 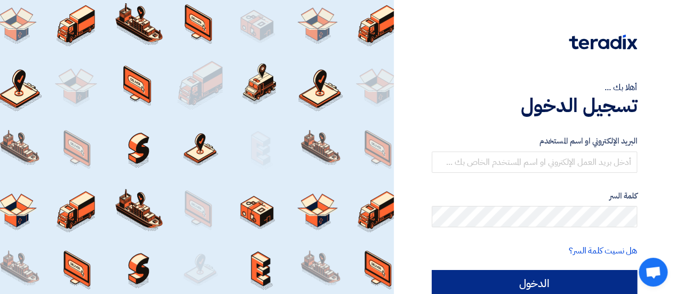 I want to click on h1: تسجيل الدخول, so click(x=534, y=106).